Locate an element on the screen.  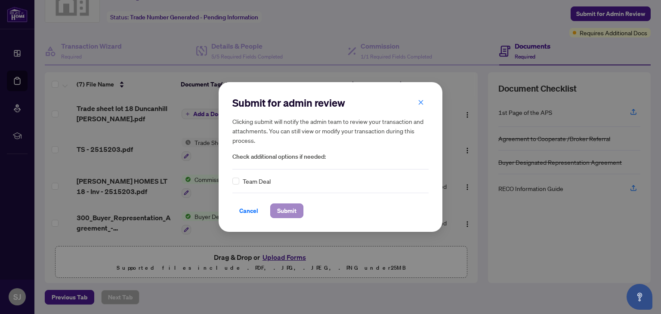
h5: Clicking submit will notify the admin team to review your transaction and attachments. You can st... is located at coordinates (330, 131).